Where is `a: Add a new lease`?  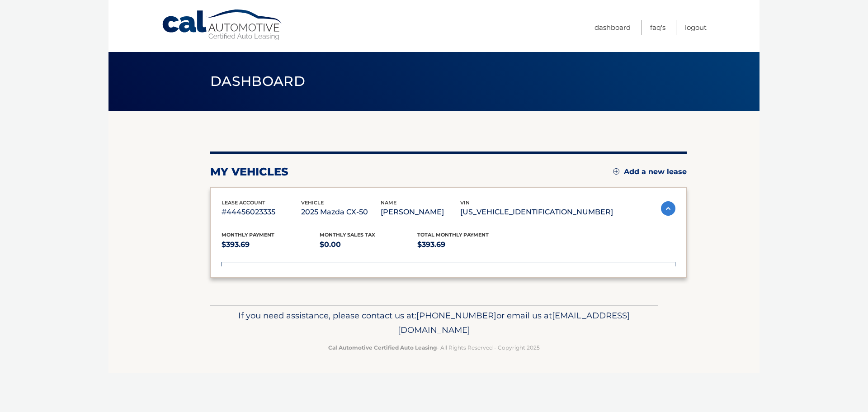
a: Add a new lease is located at coordinates (650, 172).